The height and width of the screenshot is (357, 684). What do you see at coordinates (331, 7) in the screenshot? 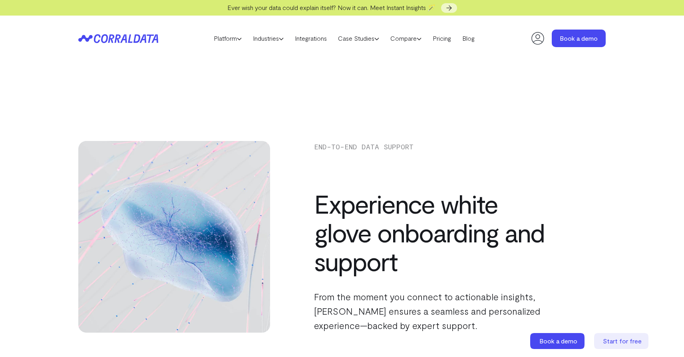
I see `span: Ever wish your data could explain itself? Now it can. Meet Instant Insights 🪄` at bounding box center [331, 7].